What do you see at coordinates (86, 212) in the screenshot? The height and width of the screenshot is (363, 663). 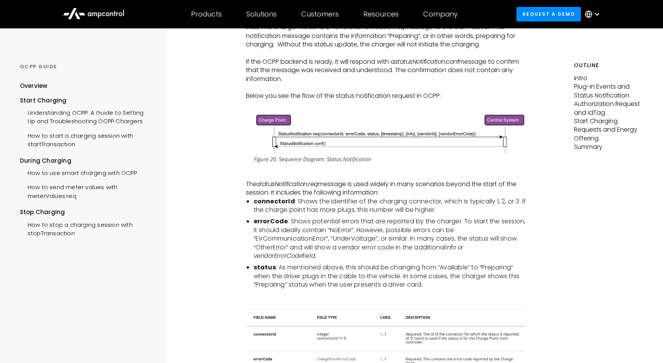 I see `div: Stop Charging` at bounding box center [86, 212].